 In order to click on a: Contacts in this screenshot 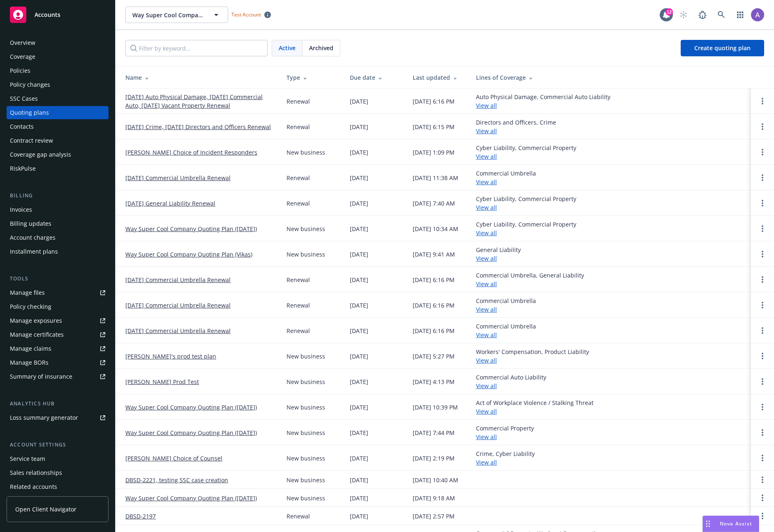, I will do `click(58, 127)`.